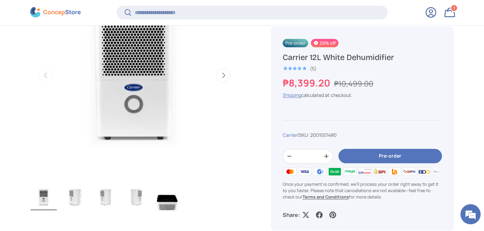  What do you see at coordinates (409, 172) in the screenshot?
I see `img: qrph` at bounding box center [409, 172].